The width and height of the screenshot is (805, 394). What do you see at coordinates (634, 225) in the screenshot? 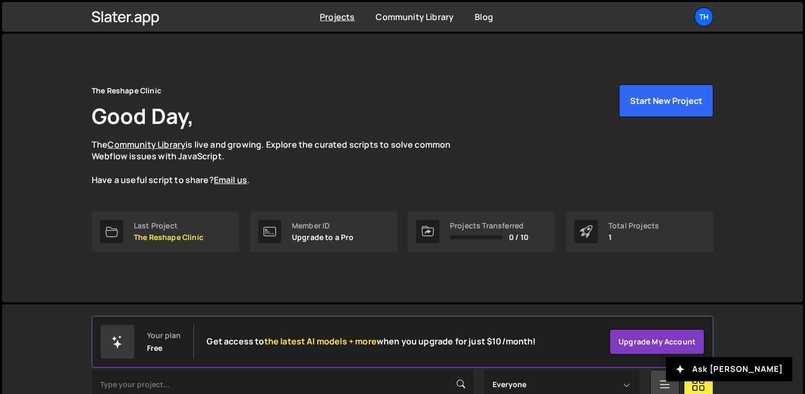
I see `div: Total Projects` at bounding box center [634, 225].